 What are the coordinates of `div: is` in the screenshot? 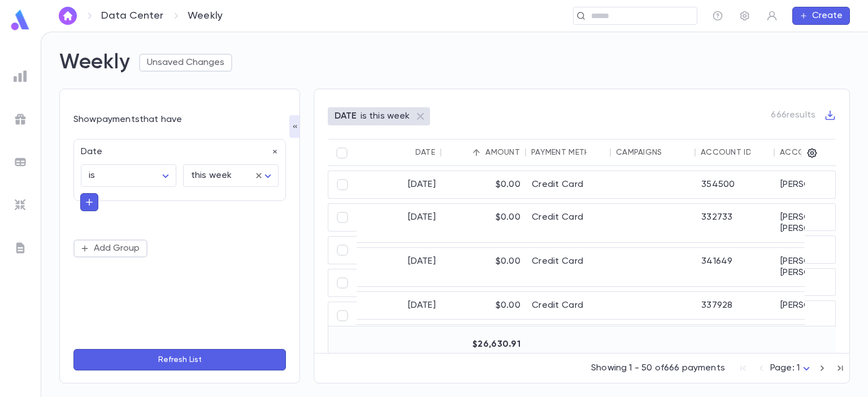 It's located at (128, 176).